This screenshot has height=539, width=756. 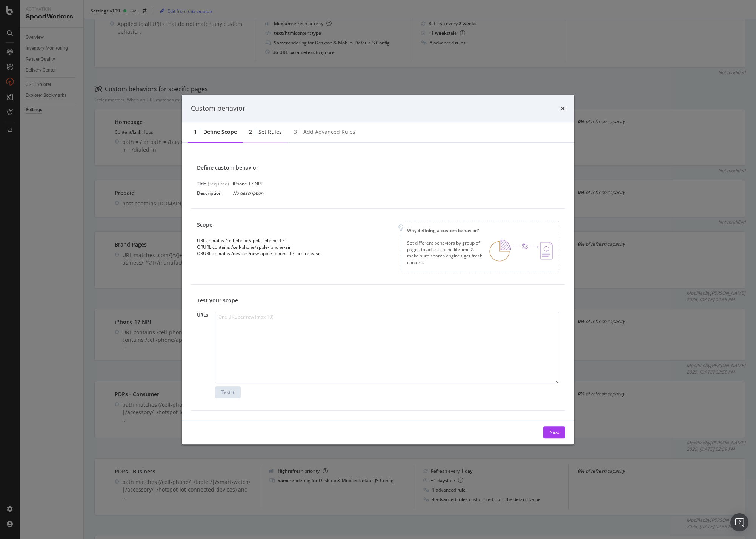 I want to click on div: OR URL contains /devices/new-apple-iphone-17-pro-release, so click(x=259, y=253).